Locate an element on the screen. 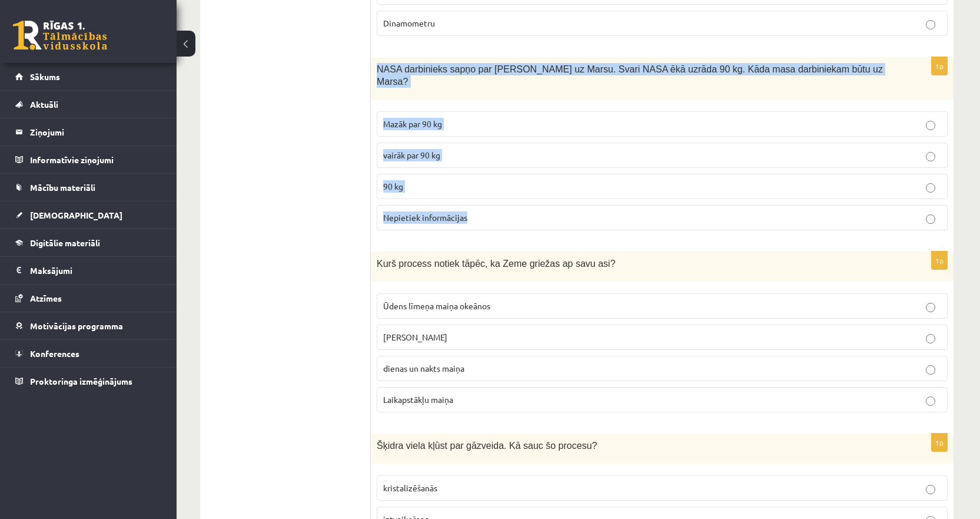  span: Konferences is located at coordinates (55, 353).